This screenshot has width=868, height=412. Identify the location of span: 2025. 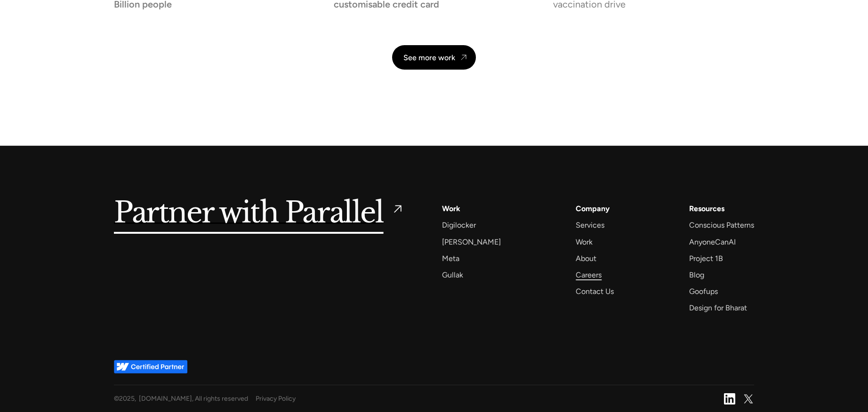
(127, 398).